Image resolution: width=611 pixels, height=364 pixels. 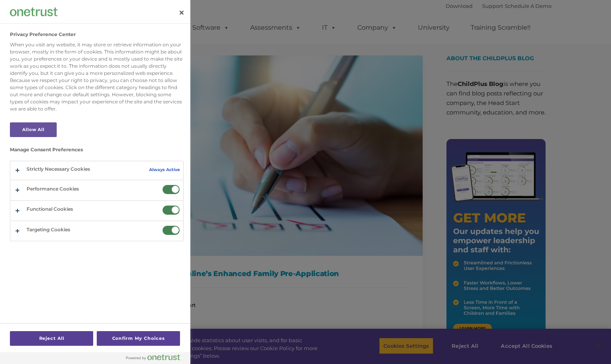 What do you see at coordinates (33, 130) in the screenshot?
I see `button: Allow All` at bounding box center [33, 130].